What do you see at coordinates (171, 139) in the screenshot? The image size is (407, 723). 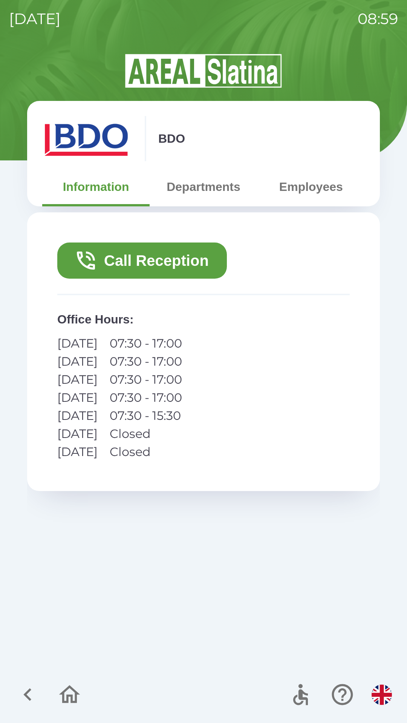 I see `p: BDO` at bounding box center [171, 139].